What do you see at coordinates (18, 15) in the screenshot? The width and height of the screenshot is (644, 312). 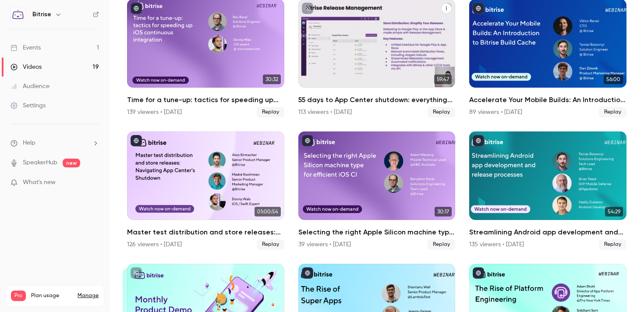 I see `img: Bitrise` at bounding box center [18, 15].